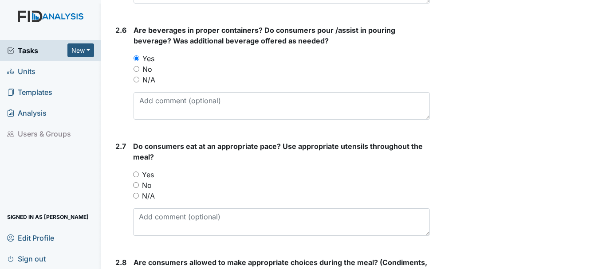 This screenshot has height=269, width=606. I want to click on span: Tasks, so click(37, 51).